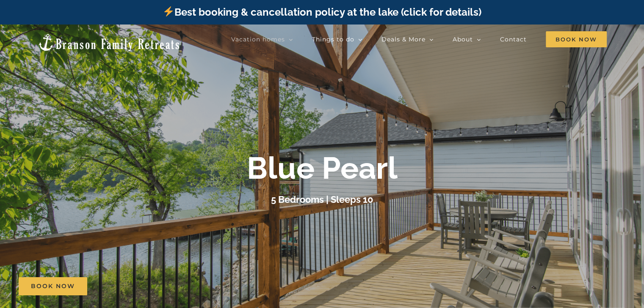 The height and width of the screenshot is (308, 644). Describe the element at coordinates (462, 40) in the screenshot. I see `span: About` at that location.